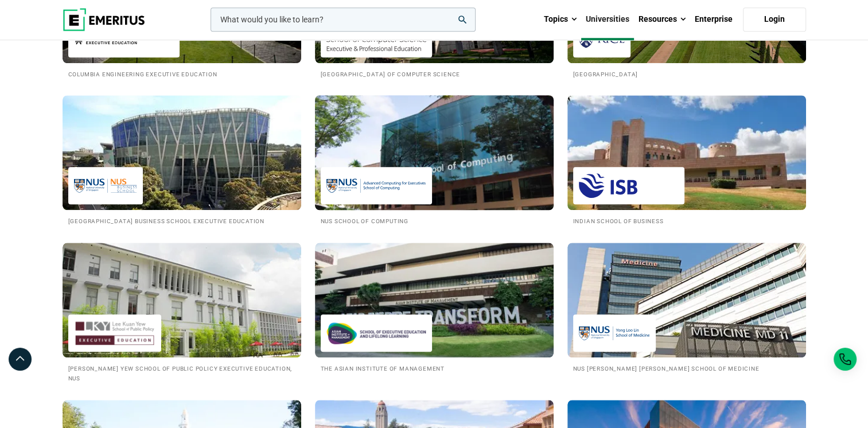 The width and height of the screenshot is (868, 428). Describe the element at coordinates (435, 368) in the screenshot. I see `h2: The Asian Institute of Management` at that location.